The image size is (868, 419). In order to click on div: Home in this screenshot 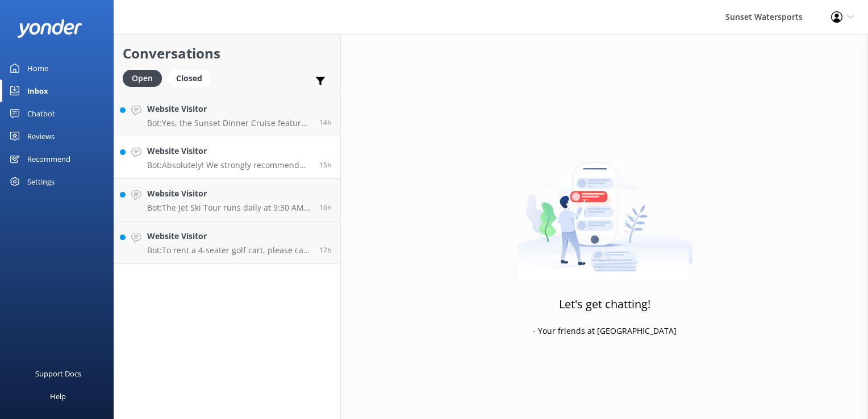, I will do `click(37, 68)`.